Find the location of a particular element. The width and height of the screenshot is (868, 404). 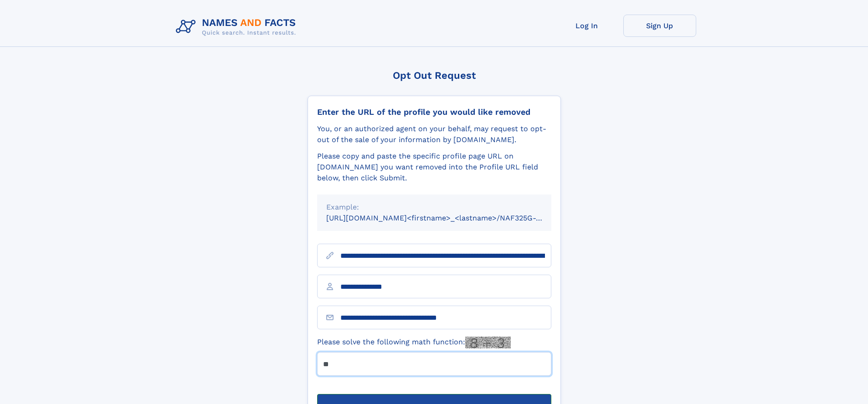

div: Opt Out Request is located at coordinates (434, 75).